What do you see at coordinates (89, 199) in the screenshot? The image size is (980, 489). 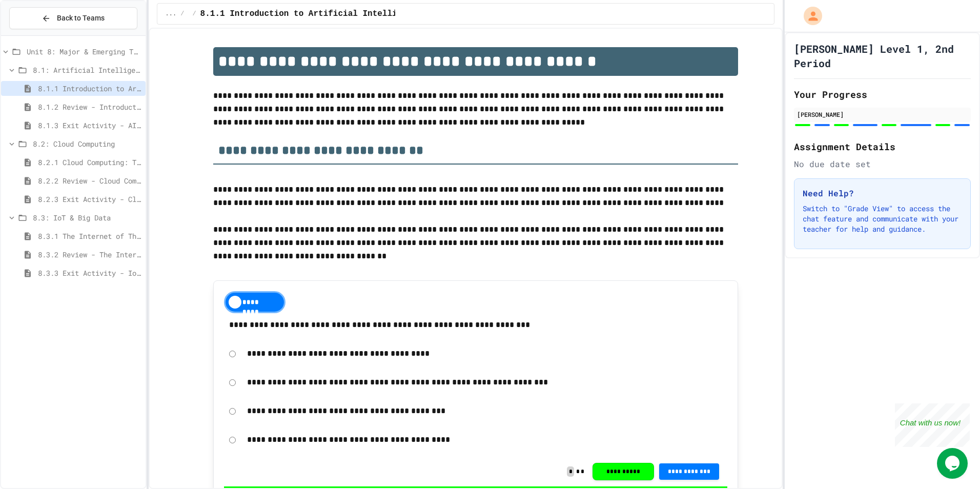 I see `span: 8.2.3 Exit Activity - Cloud Service Detective` at bounding box center [89, 199].